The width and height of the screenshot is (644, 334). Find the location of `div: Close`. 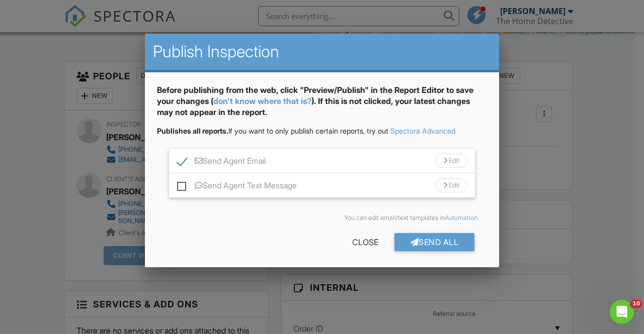

div: Close is located at coordinates (365, 242).